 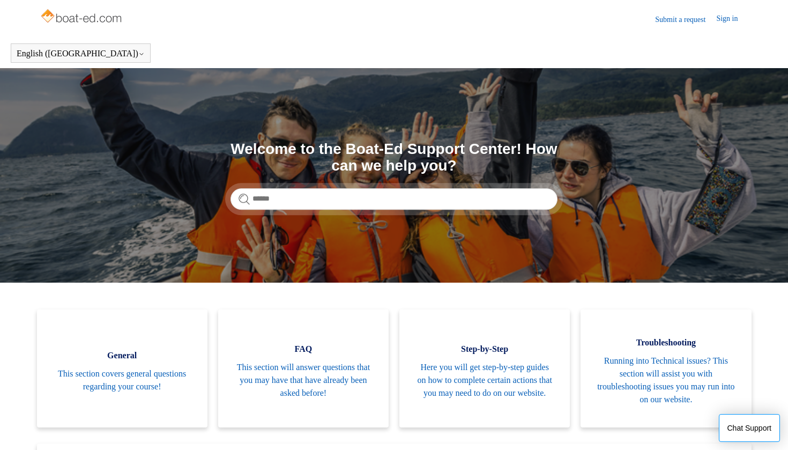 I want to click on a: Step-by-Step Here you will get step-by-step guides on how to complete certain actions that you ma..., so click(x=485, y=368).